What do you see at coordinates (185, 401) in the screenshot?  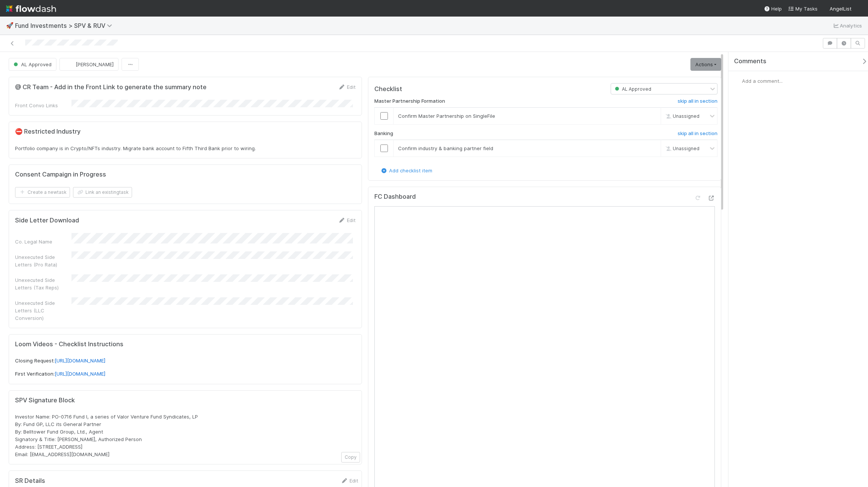 I see `h5: SPV Signature Block` at bounding box center [185, 401].